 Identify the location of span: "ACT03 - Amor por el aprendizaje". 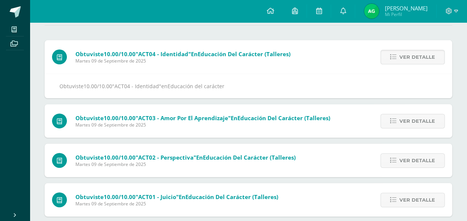
(183, 118).